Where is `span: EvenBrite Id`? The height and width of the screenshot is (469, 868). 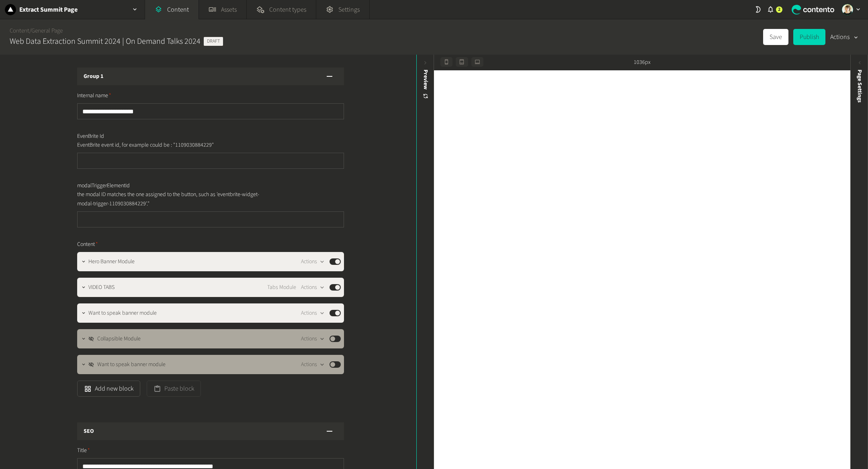
span: EvenBrite Id is located at coordinates (91, 136).